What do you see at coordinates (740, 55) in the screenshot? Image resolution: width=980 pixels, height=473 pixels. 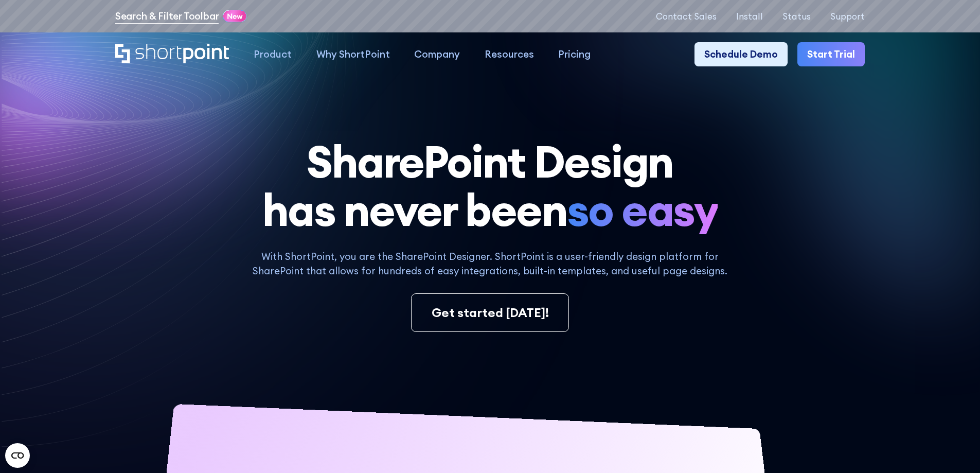 I see `a: Schedule Demo` at bounding box center [740, 55].